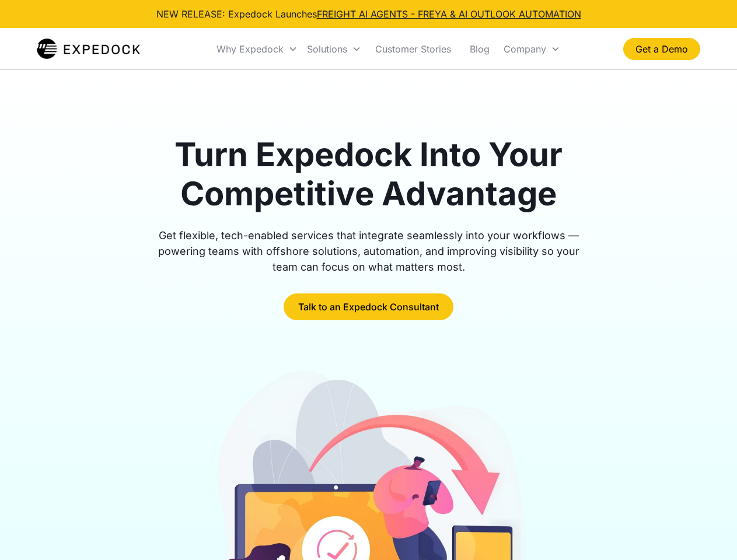 Image resolution: width=737 pixels, height=560 pixels. I want to click on img: Expedock Logo, so click(88, 49).